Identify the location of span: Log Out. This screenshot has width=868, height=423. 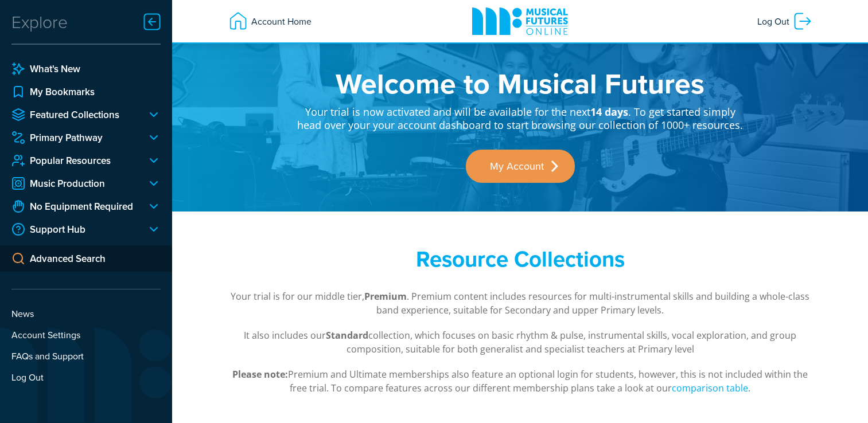
(775, 21).